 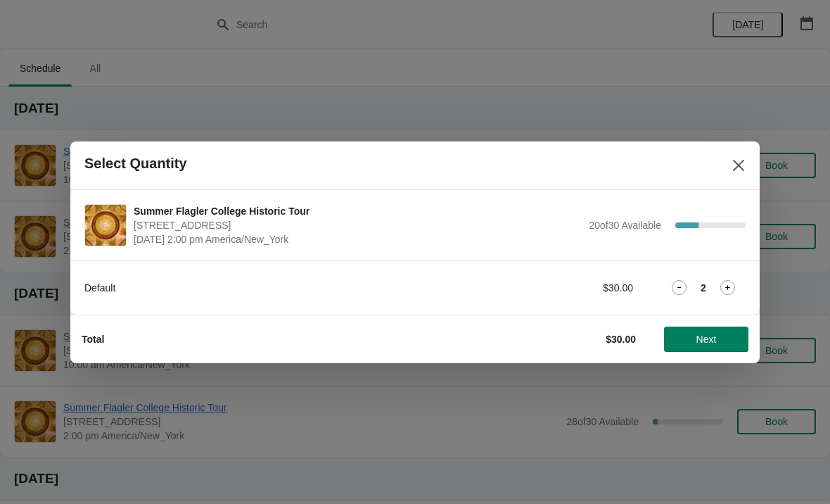 What do you see at coordinates (93, 339) in the screenshot?
I see `strong: Total` at bounding box center [93, 339].